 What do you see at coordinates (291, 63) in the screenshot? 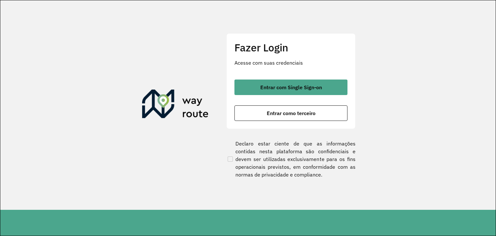
I see `p: Acesse com suas credenciais` at bounding box center [291, 63].